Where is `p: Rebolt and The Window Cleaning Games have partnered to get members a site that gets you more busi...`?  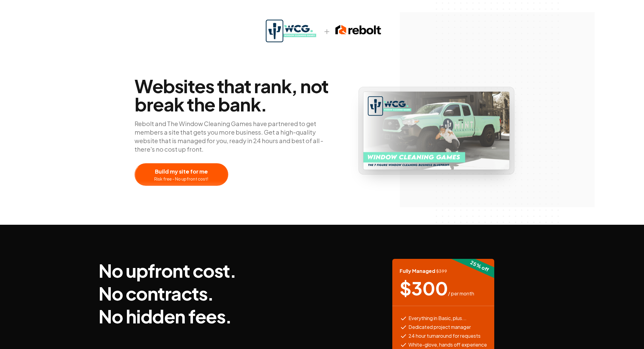 p: Rebolt and The Window Cleaning Games have partnered to get members a site that gets you more busi... is located at coordinates (237, 137).